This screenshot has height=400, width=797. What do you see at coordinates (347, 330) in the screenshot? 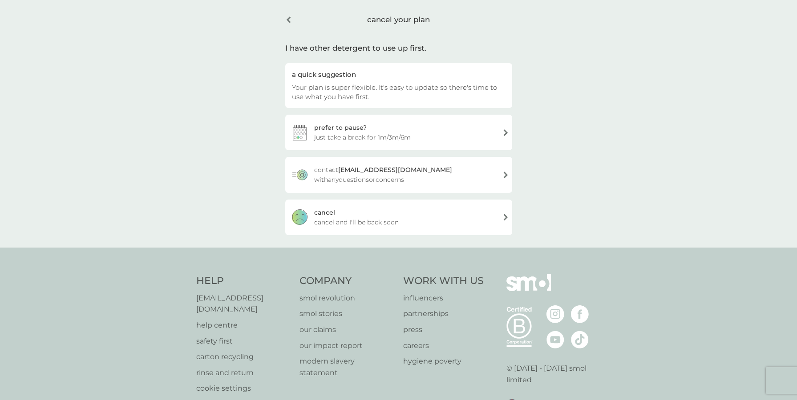
I see `a: our claims` at bounding box center [347, 330].